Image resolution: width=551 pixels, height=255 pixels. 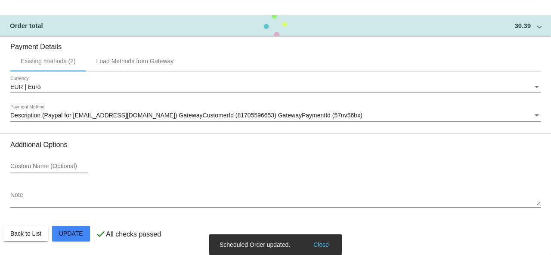 I want to click on div: Load Methods from Gateway, so click(x=135, y=61).